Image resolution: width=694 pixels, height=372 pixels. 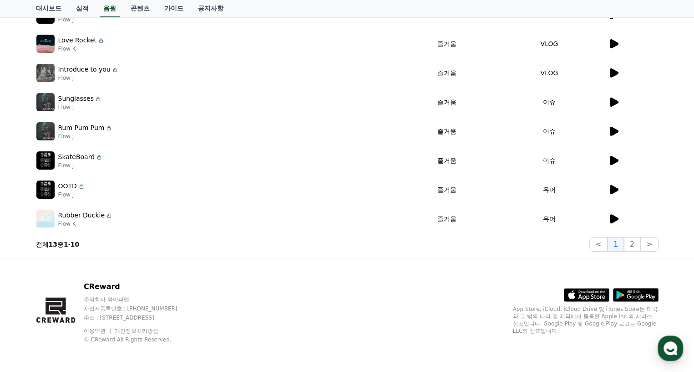 I want to click on strong: 10, so click(x=75, y=244).